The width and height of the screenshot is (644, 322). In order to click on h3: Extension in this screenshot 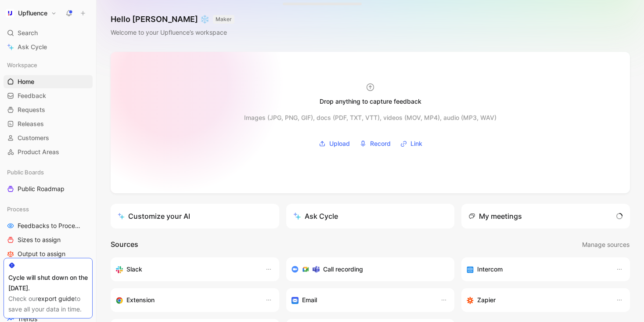, I will do `click(140, 300)`.